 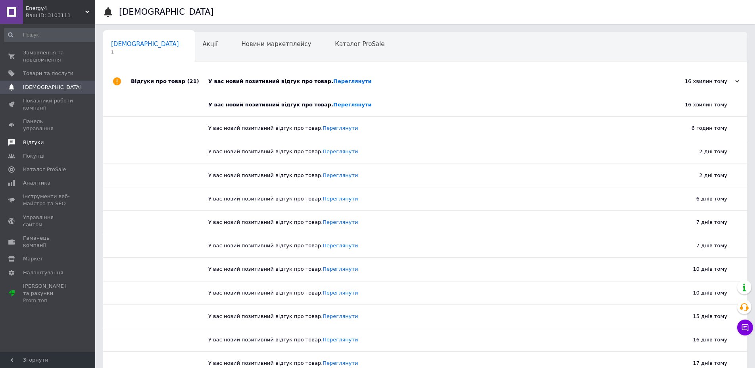 I want to click on span: Гаманець компанії, so click(x=48, y=241).